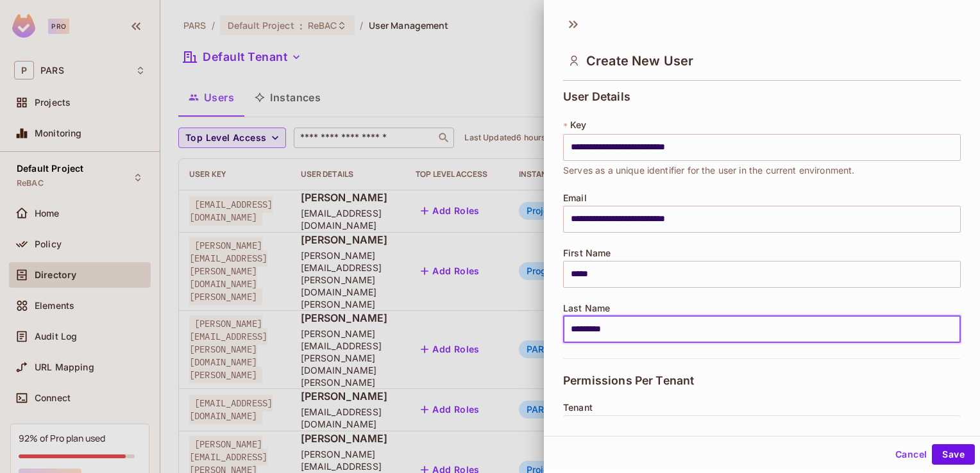 Image resolution: width=980 pixels, height=473 pixels. What do you see at coordinates (586, 309) in the screenshot?
I see `span: Last Name` at bounding box center [586, 309].